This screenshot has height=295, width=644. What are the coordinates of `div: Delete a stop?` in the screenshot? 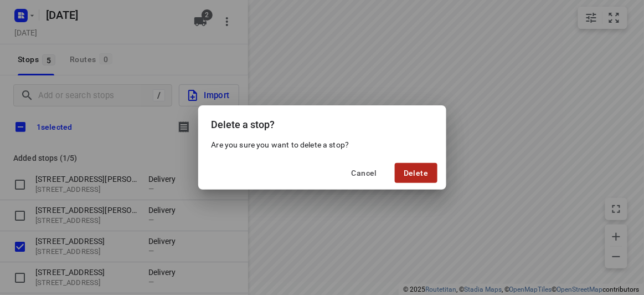 It's located at (322, 122).